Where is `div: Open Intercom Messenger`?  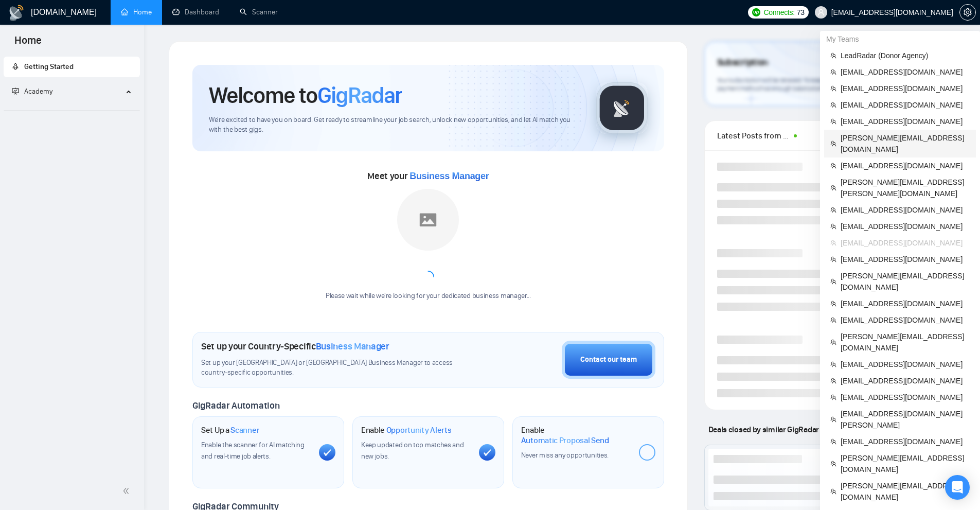 div: Open Intercom Messenger is located at coordinates (957, 487).